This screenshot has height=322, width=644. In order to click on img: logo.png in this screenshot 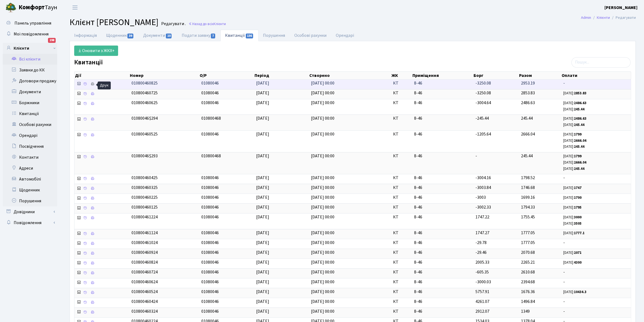, I will do `click(11, 7)`.